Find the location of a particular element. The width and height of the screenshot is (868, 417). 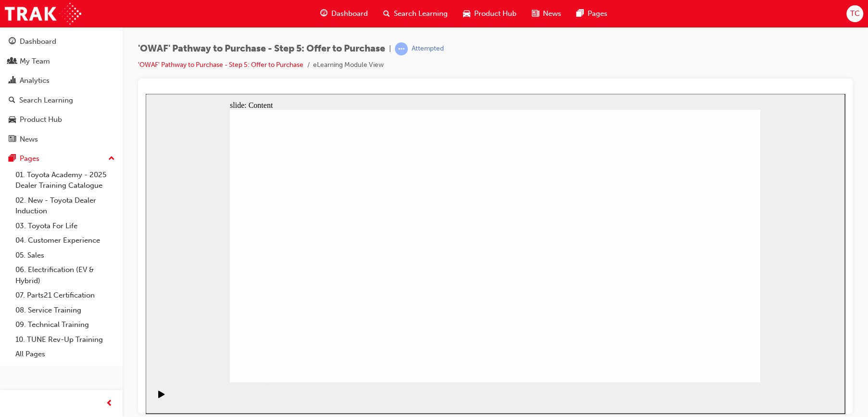

span: learningRecordVerb_ATTEMPT-icon is located at coordinates (401, 49).